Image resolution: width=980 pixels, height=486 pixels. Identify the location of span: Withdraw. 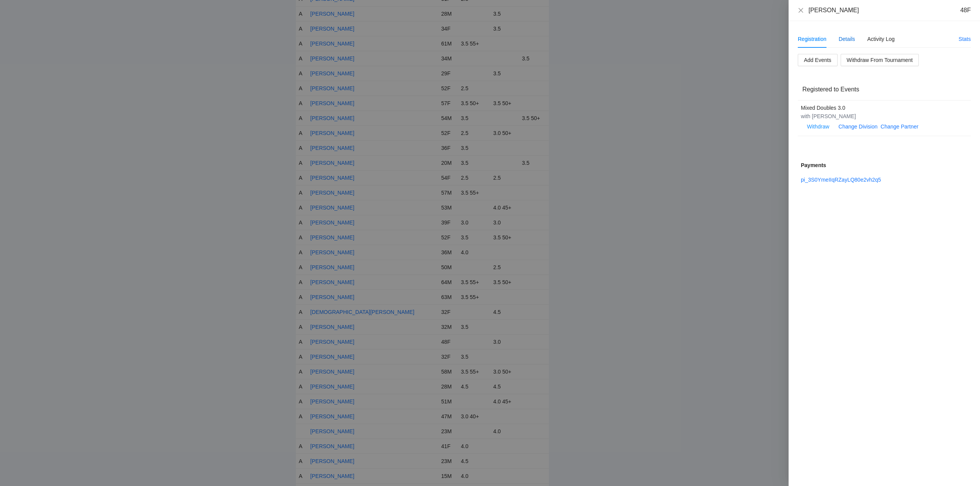
(818, 127).